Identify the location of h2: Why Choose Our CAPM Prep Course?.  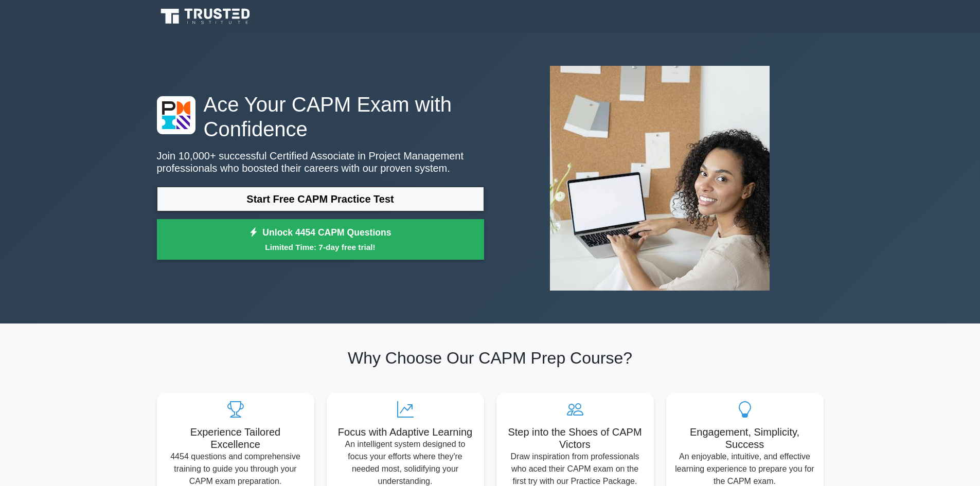
(491, 358).